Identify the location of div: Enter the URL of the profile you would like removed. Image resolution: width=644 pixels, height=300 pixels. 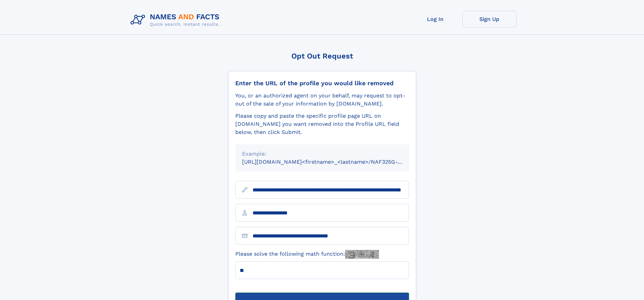
(322, 83).